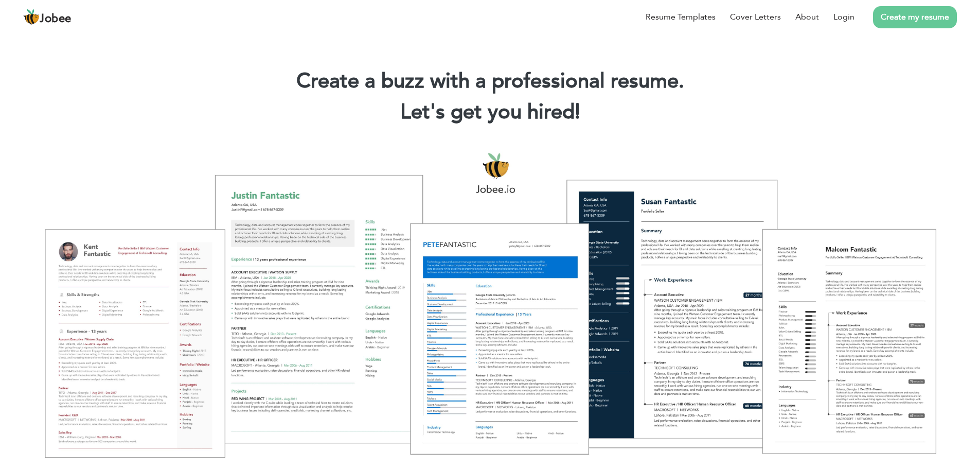 The image size is (980, 469). I want to click on h2: Let's, so click(490, 112).